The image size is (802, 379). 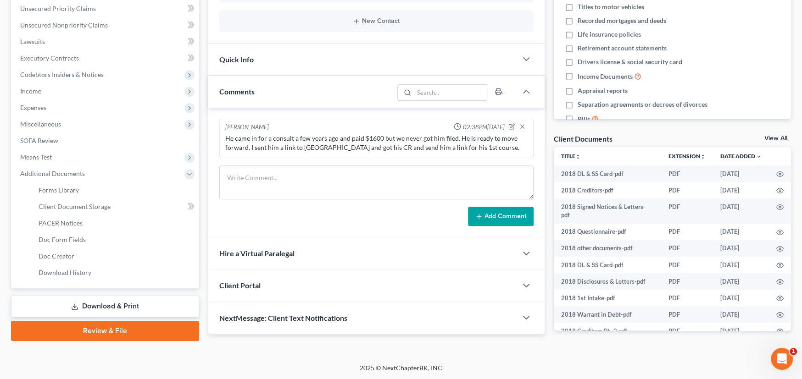 I want to click on span: Means Test, so click(x=36, y=157).